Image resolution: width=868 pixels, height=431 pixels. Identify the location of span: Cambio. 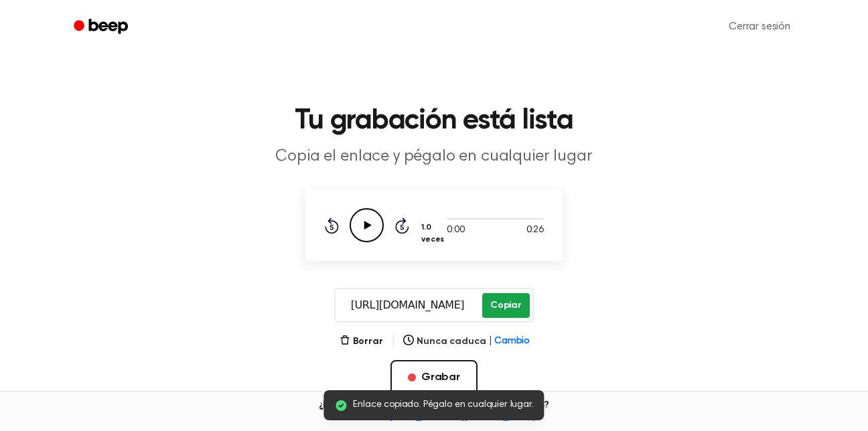
(511, 341).